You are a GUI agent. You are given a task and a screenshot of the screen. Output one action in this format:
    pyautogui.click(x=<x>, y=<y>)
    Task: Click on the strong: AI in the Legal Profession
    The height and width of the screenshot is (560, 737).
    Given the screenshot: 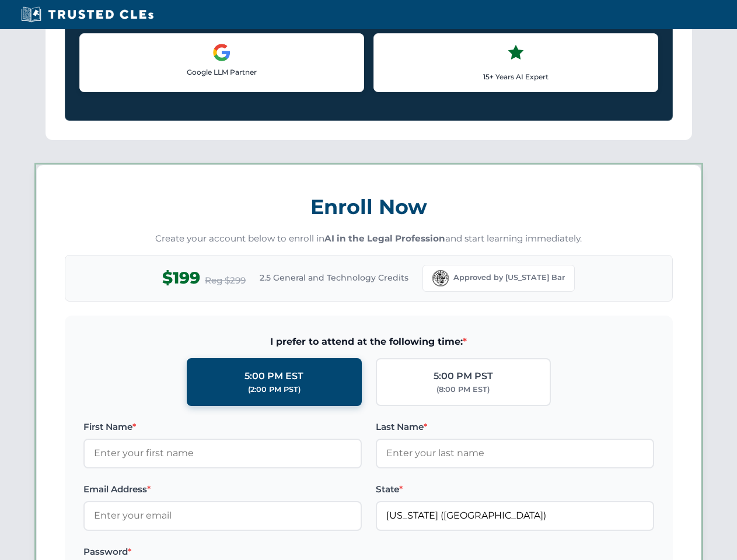 What is the action you would take?
    pyautogui.click(x=384, y=238)
    